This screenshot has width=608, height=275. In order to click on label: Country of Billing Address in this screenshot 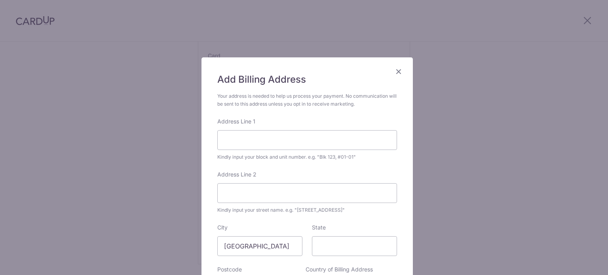, I will do `click(339, 270)`.